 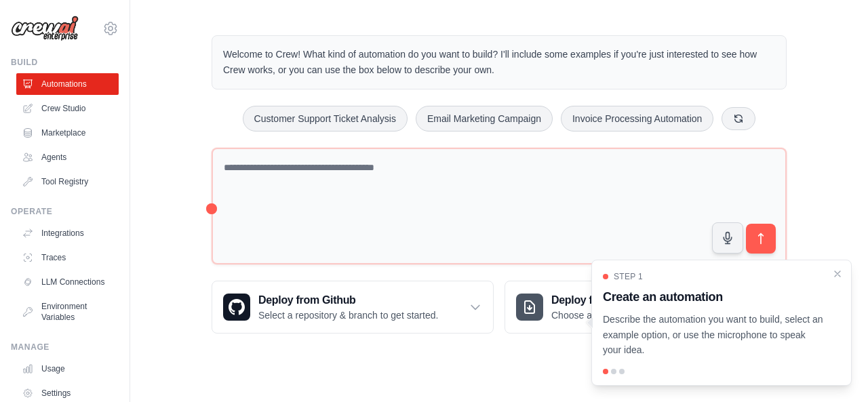 I want to click on button: Email Marketing Campaign, so click(x=484, y=119).